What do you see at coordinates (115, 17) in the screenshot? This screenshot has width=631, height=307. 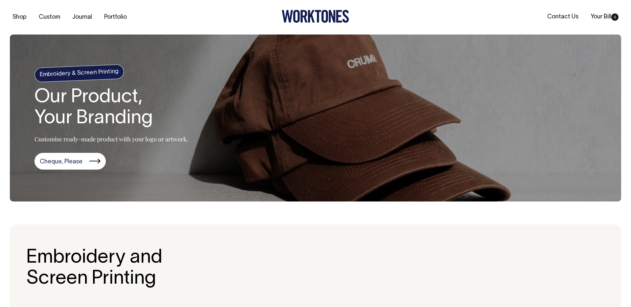 I see `a: Portfolio` at bounding box center [115, 17].